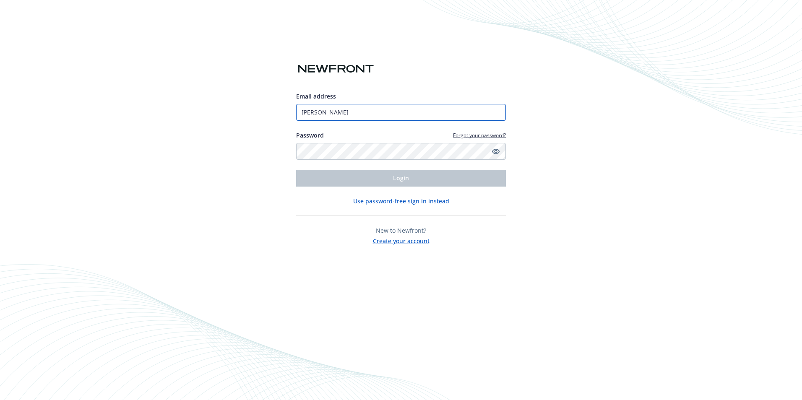 The image size is (802, 400). I want to click on a: Forgot your password?, so click(479, 135).